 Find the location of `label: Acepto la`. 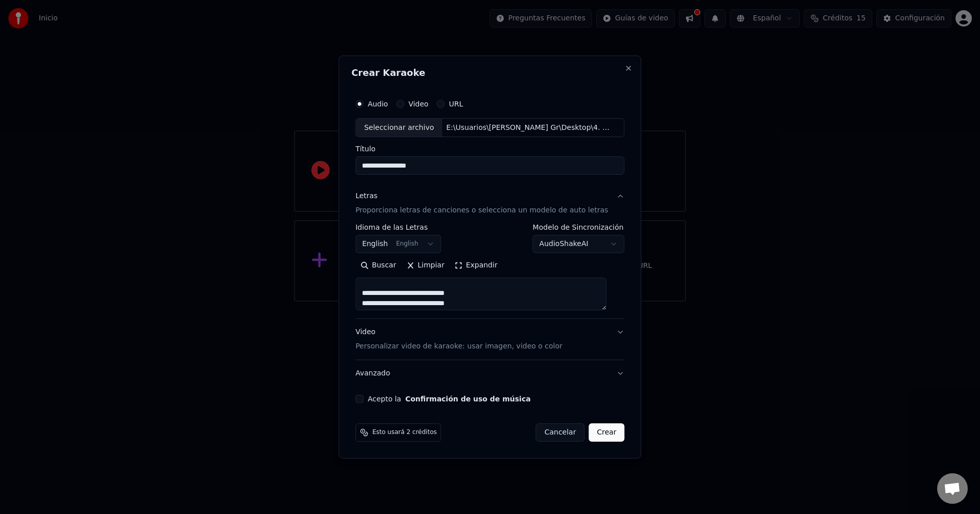

label: Acepto la is located at coordinates (449, 399).